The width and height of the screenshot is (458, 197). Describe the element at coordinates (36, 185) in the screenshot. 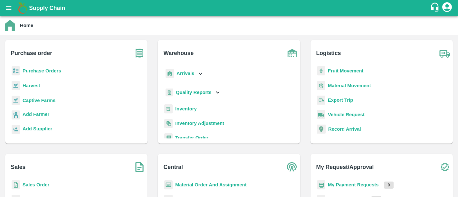

I see `a: Sales Order` at that location.